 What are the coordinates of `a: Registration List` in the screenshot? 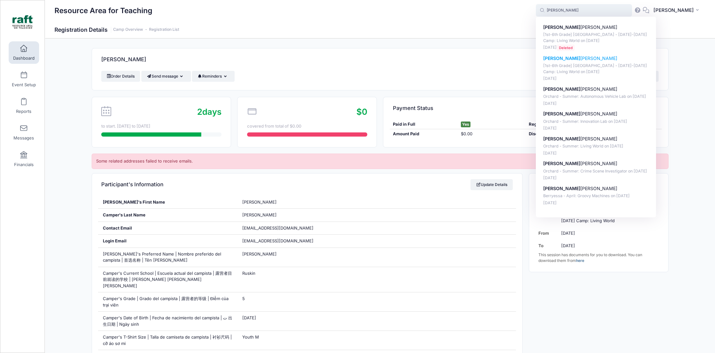 It's located at (164, 29).